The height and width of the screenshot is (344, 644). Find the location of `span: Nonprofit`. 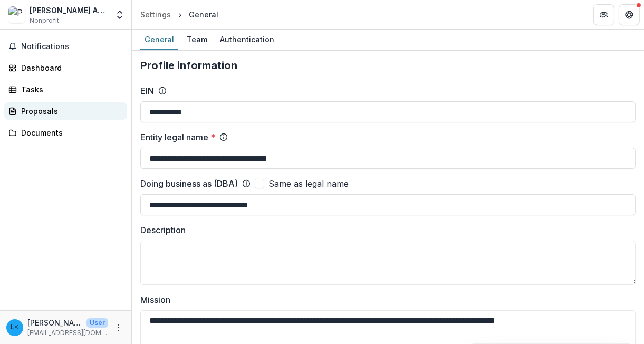

span: Nonprofit is located at coordinates (44, 21).